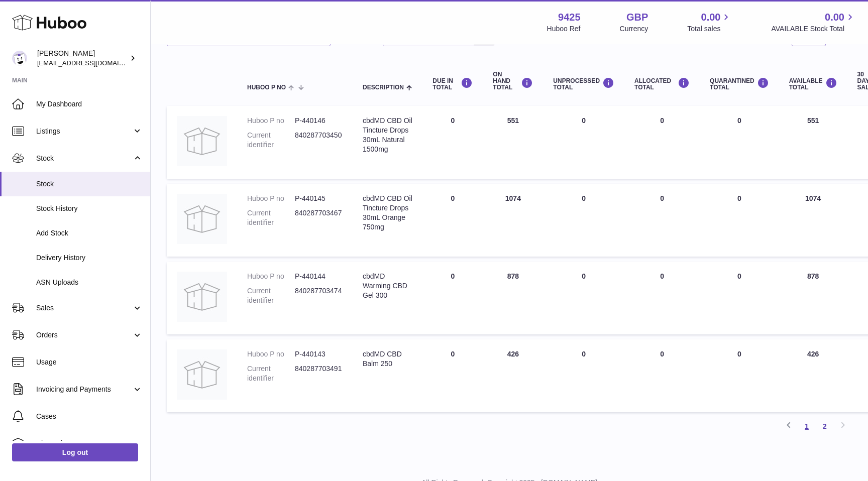 This screenshot has width=868, height=481. What do you see at coordinates (387, 286) in the screenshot?
I see `div: cbdMD Warming CBD Gel 300` at bounding box center [387, 286].